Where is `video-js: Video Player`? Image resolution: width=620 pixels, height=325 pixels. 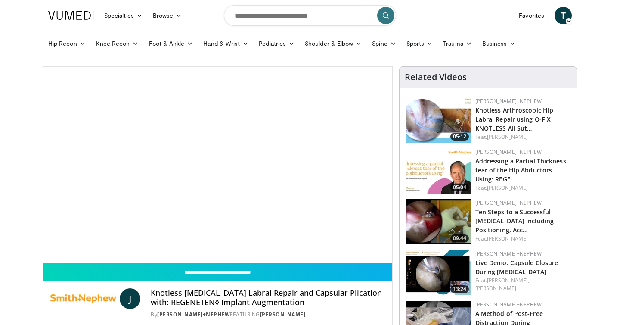
video-js: Video Player is located at coordinates (218, 165).